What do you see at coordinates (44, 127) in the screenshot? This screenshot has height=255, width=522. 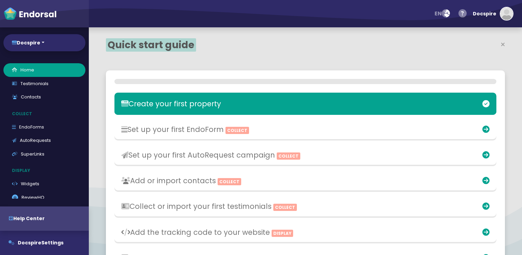 I see `a: EndoForms` at bounding box center [44, 127].